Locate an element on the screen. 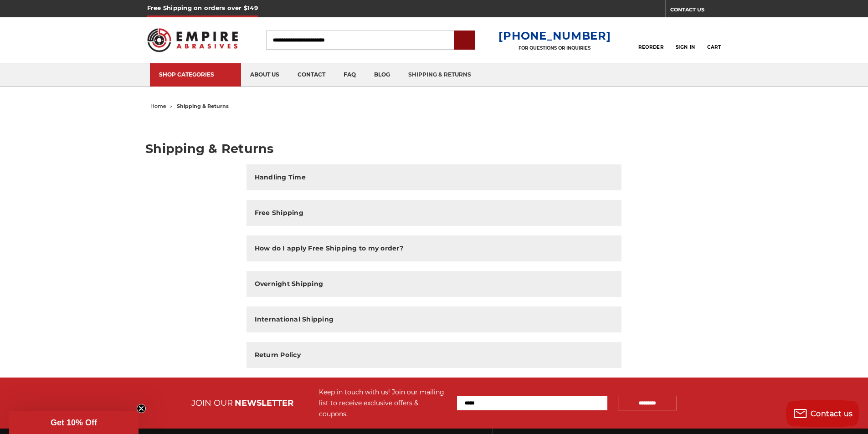 The image size is (868, 434). a: faq is located at coordinates (350, 75).